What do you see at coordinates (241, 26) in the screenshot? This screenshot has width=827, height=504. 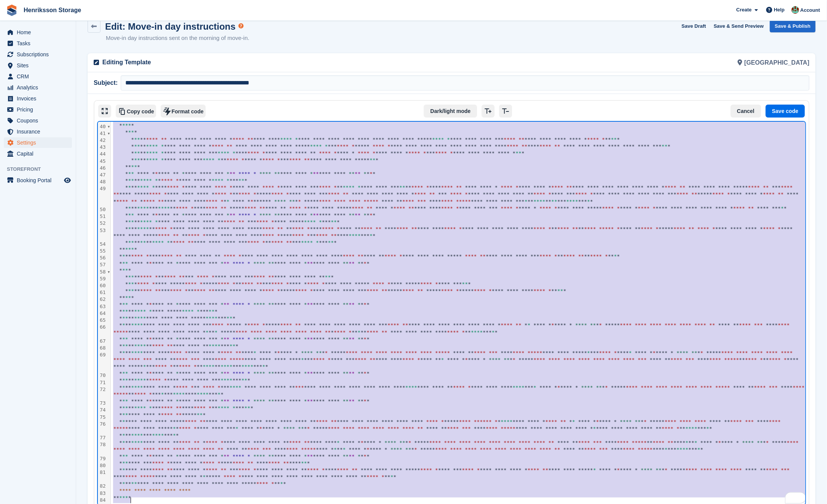 I see `div: Tooltip anchor` at bounding box center [241, 26].